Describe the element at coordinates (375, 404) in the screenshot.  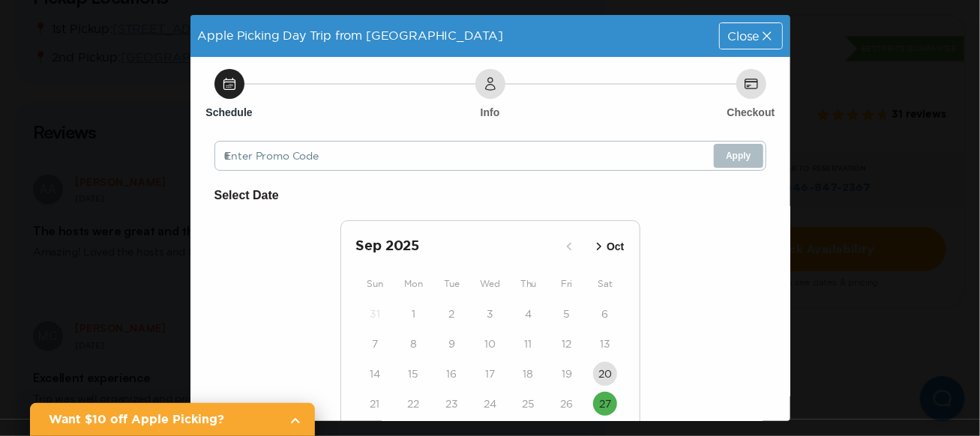
I see `time: 21` at that location.